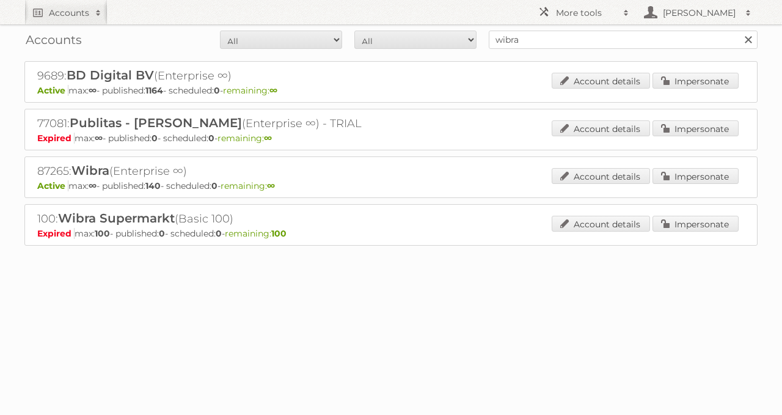 The height and width of the screenshot is (415, 782). What do you see at coordinates (251, 219) in the screenshot?
I see `h2: 100: (Basic 100)` at bounding box center [251, 219].